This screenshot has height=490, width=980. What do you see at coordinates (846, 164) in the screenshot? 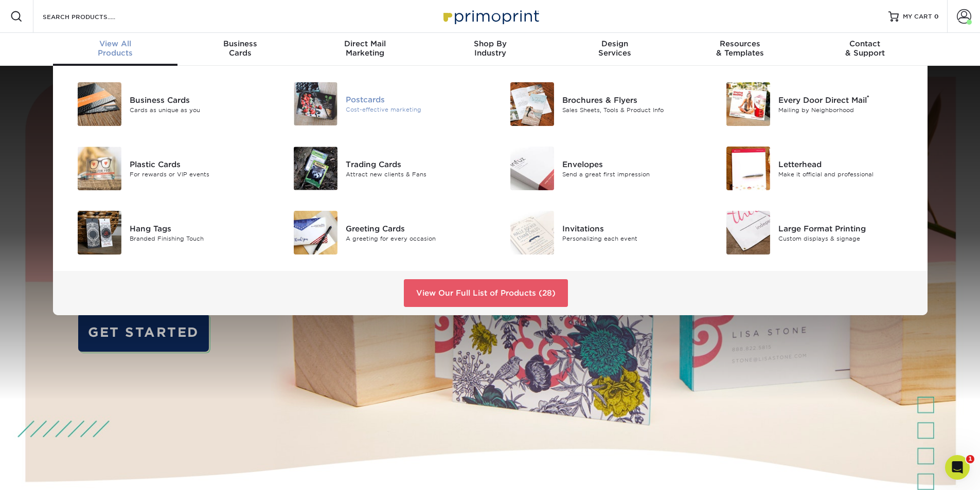
I see `div: Letterhead` at bounding box center [846, 164].